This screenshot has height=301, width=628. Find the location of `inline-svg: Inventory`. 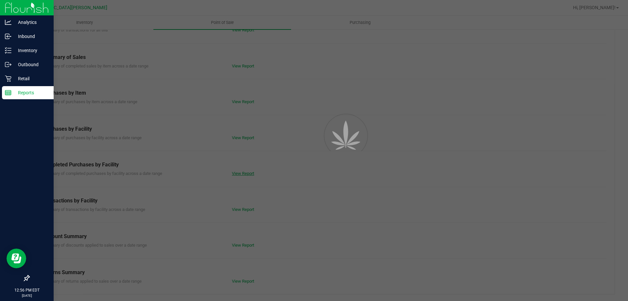

inline-svg: Inventory is located at coordinates (8, 50).